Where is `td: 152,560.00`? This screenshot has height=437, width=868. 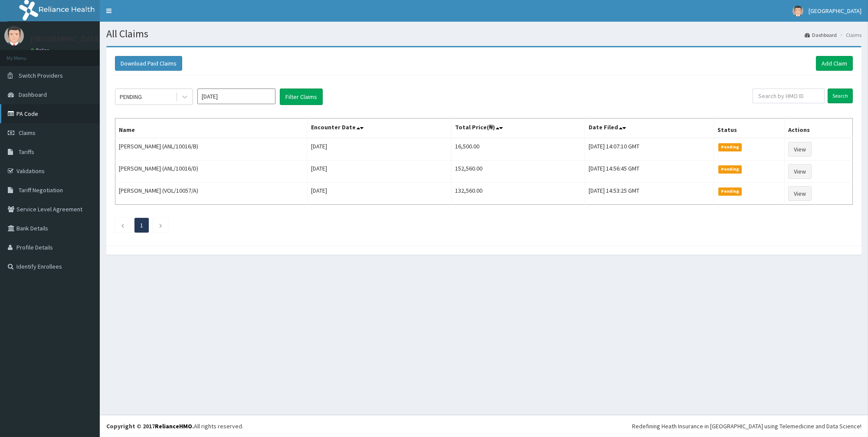
td: 152,560.00 is located at coordinates (518, 171).